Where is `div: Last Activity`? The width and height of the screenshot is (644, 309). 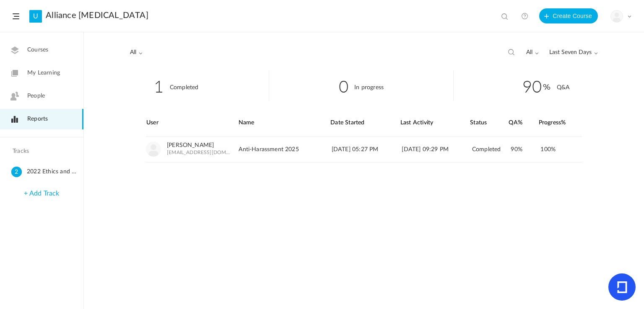 div: Last Activity is located at coordinates (434, 123).